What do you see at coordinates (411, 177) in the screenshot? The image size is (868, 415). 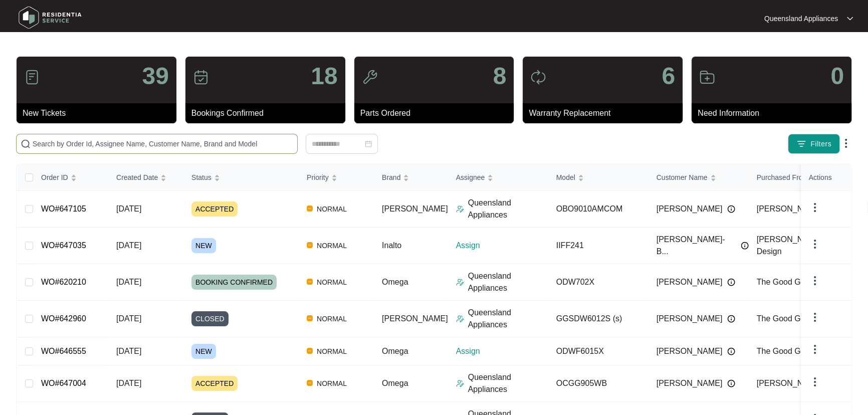 I see `th: Brand` at bounding box center [411, 177].